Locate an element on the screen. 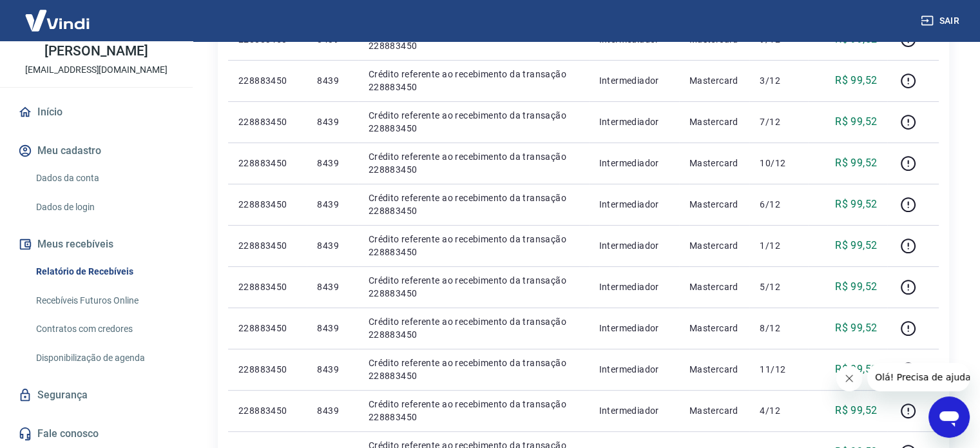 The height and width of the screenshot is (448, 980). p: 8/12 is located at coordinates (778, 328).